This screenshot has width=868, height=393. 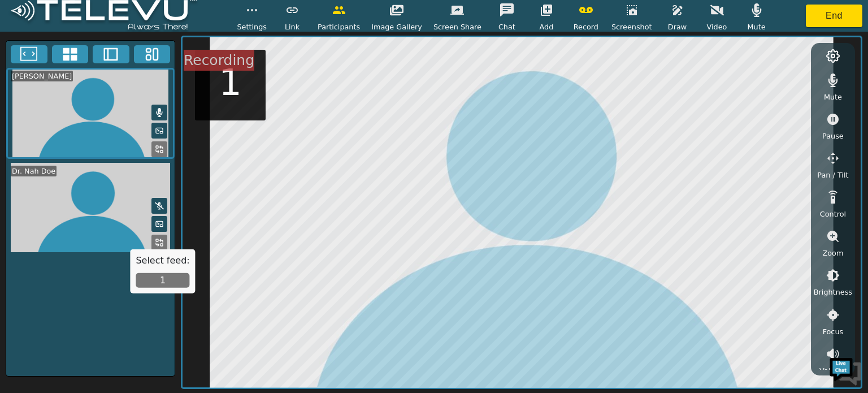 What do you see at coordinates (586, 27) in the screenshot?
I see `span: Record` at bounding box center [586, 27].